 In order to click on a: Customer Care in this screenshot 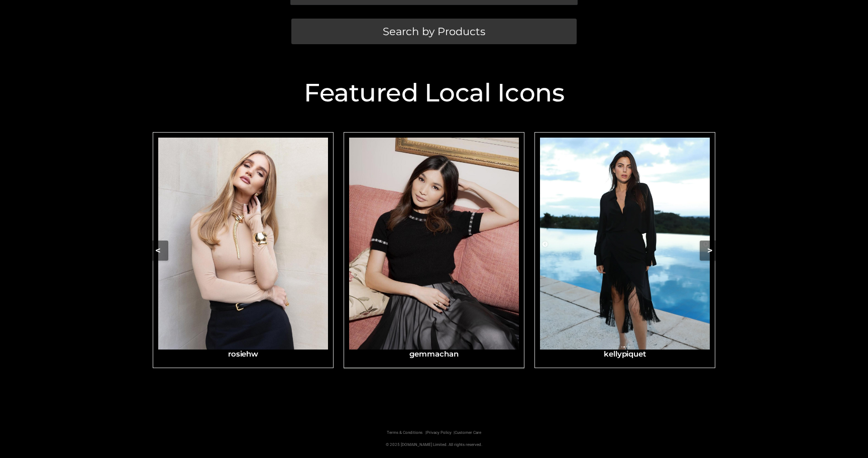, I will do `click(468, 433)`.